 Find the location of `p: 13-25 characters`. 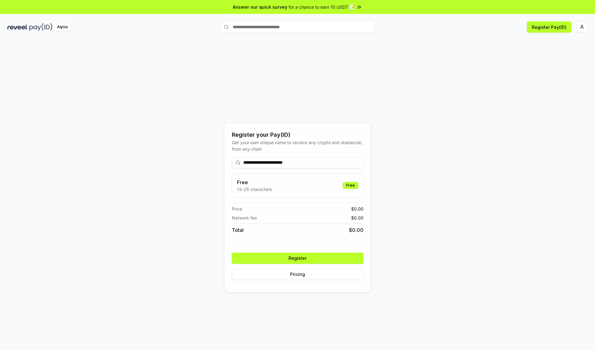

p: 13-25 characters is located at coordinates (255, 189).